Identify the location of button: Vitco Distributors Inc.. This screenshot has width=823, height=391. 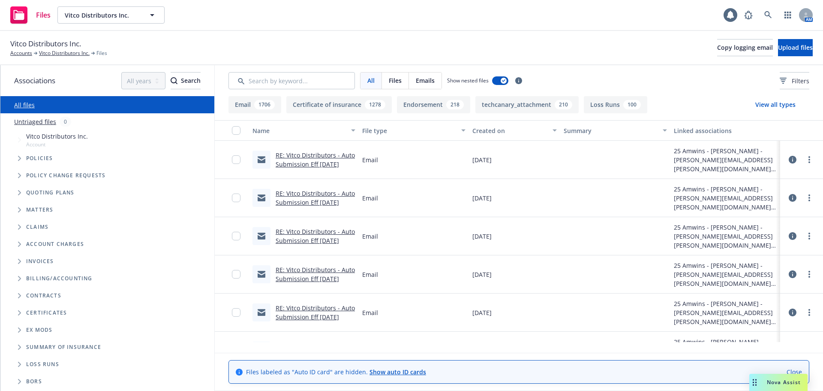
(111, 15).